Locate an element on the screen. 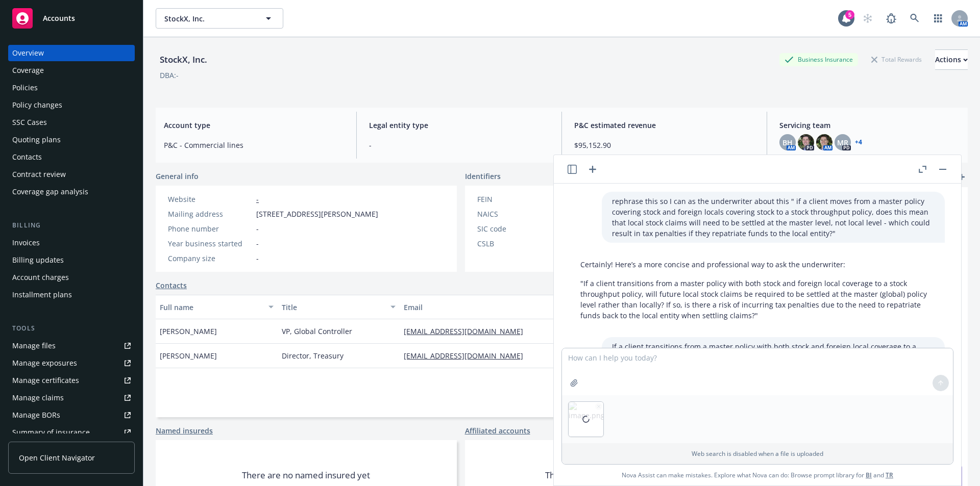 This screenshot has height=486, width=980. span: Identifiers is located at coordinates (483, 176).